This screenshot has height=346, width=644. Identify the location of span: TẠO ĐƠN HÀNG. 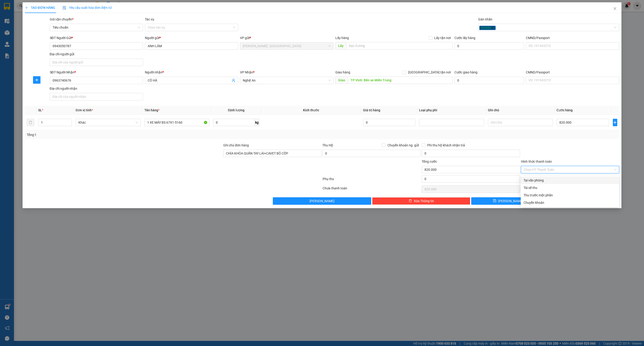
(40, 8).